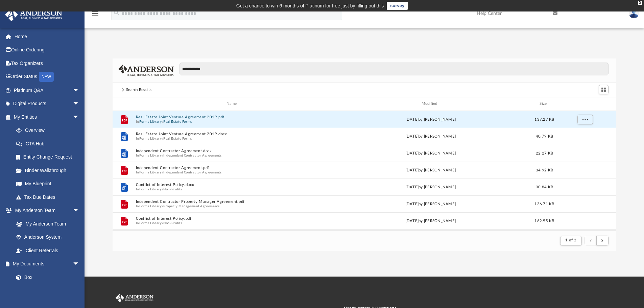 The height and width of the screenshot is (308, 644). Describe the element at coordinates (544, 170) in the screenshot. I see `span: 34.92 KB` at that location.